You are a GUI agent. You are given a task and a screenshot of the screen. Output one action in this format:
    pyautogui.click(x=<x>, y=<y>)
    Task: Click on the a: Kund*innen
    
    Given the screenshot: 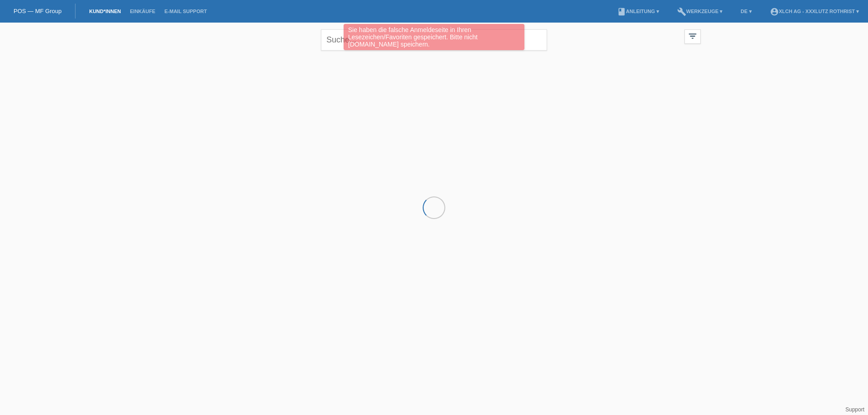 What is the action you would take?
    pyautogui.click(x=105, y=11)
    